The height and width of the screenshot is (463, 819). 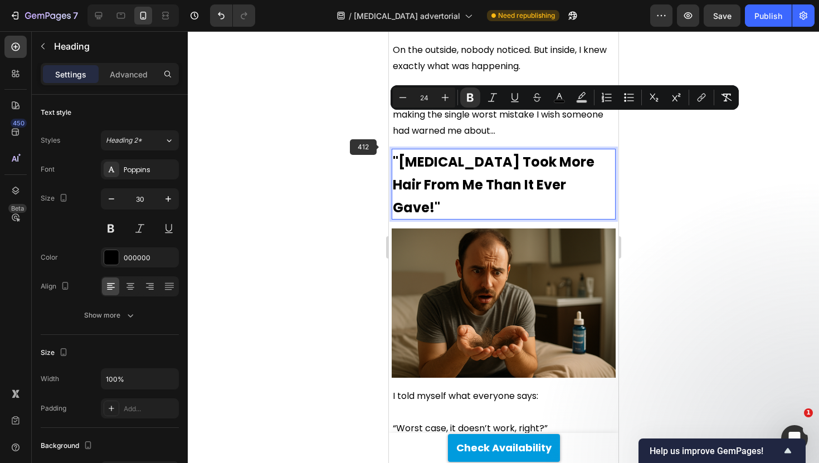 I want to click on button: Publish, so click(x=768, y=16).